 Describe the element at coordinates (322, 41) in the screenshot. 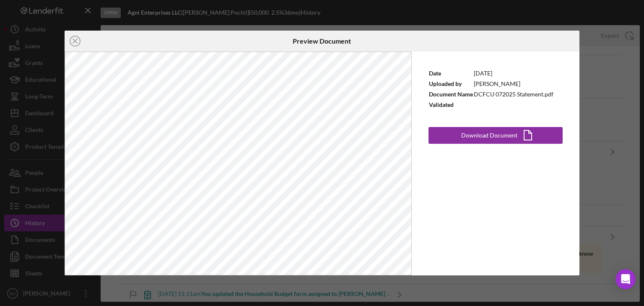

I see `h6: Preview Document` at that location.